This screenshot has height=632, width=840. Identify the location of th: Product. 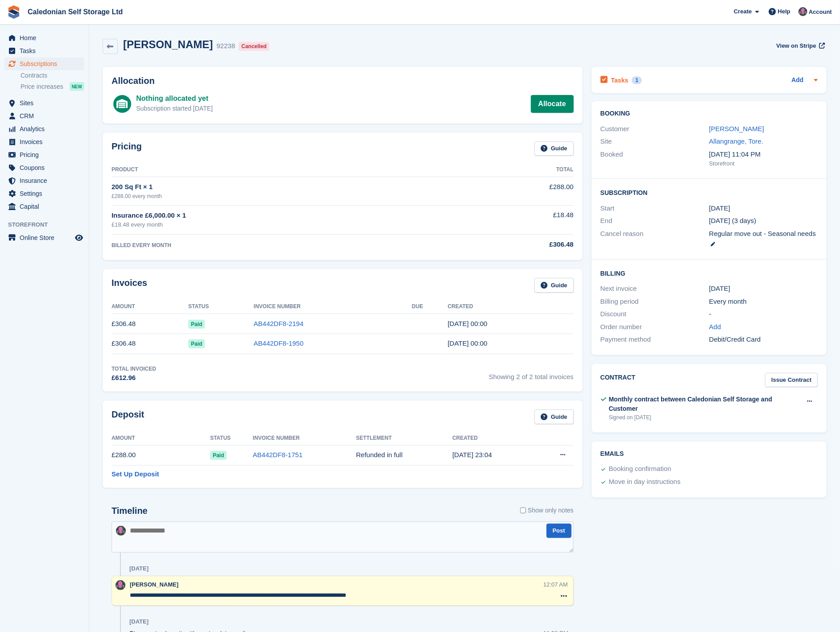
(286, 170).